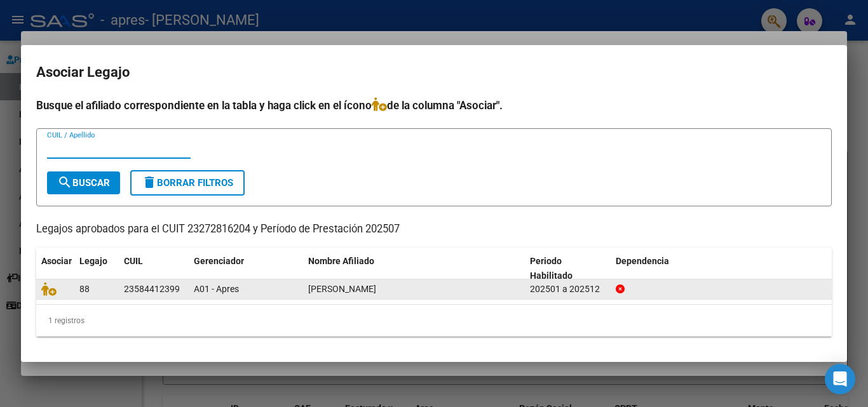 This screenshot has height=407, width=868. Describe the element at coordinates (434, 106) in the screenshot. I see `h4: Busque el afiliado correspondiente en la tabla y haga click en el ícono de la columna "Asociar".` at that location.